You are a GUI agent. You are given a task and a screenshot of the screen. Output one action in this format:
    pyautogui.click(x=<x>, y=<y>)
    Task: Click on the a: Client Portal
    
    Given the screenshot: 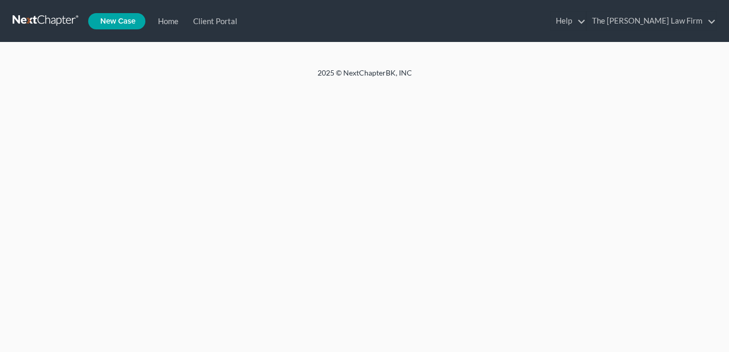 What is the action you would take?
    pyautogui.click(x=213, y=21)
    